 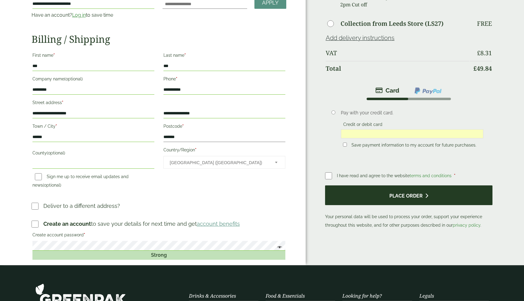 What do you see at coordinates (397, 68) in the screenshot?
I see `th: Total` at bounding box center [397, 68].